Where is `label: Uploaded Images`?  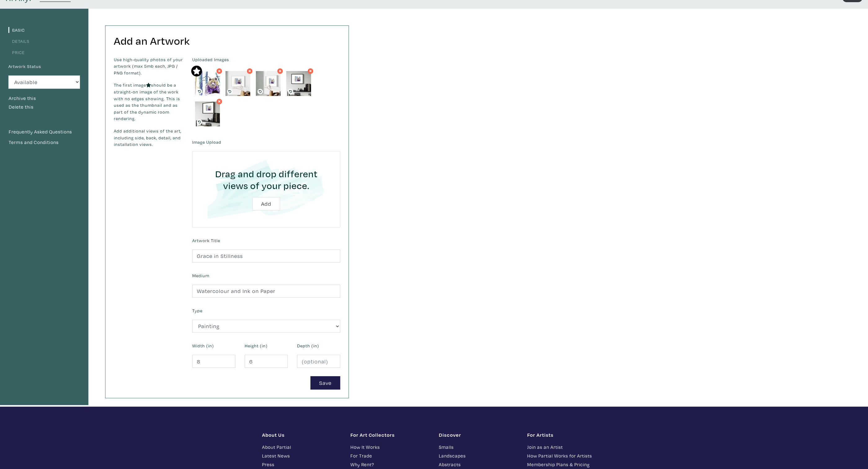 label: Uploaded Images is located at coordinates (266, 60).